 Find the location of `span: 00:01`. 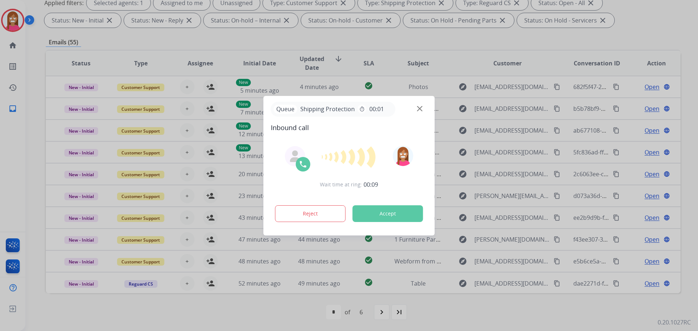

span: 00:01 is located at coordinates (377, 109).